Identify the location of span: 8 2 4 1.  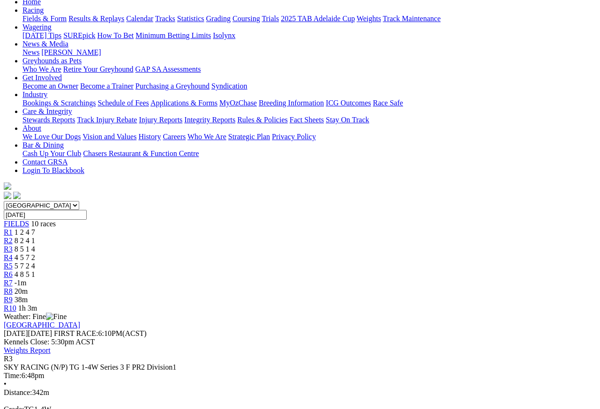
(25, 240).